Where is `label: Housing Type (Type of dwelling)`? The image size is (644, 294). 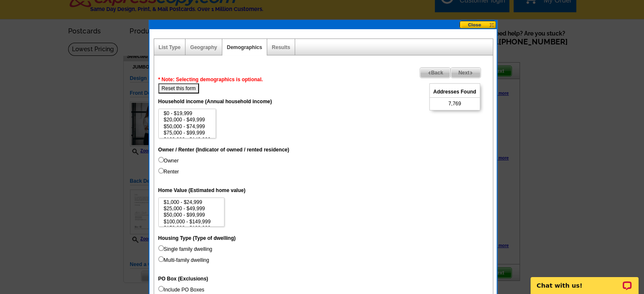 label: Housing Type (Type of dwelling) is located at coordinates (197, 238).